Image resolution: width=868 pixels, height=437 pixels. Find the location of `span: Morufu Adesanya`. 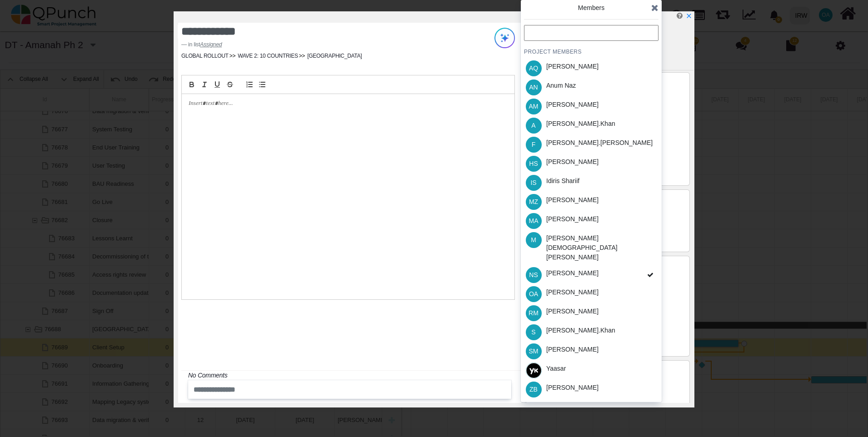

span: Morufu Adesanya is located at coordinates (534, 221).